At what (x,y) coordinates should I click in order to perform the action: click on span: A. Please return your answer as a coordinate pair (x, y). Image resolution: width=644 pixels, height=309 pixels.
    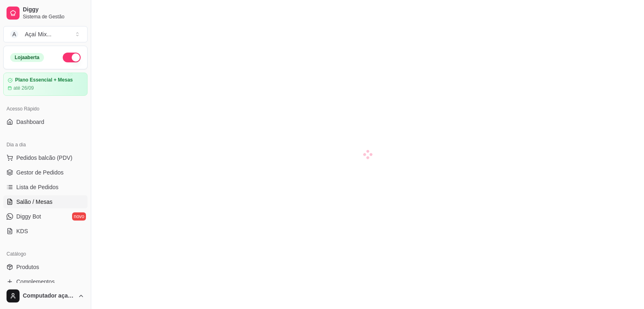
    Looking at the image, I should click on (14, 34).